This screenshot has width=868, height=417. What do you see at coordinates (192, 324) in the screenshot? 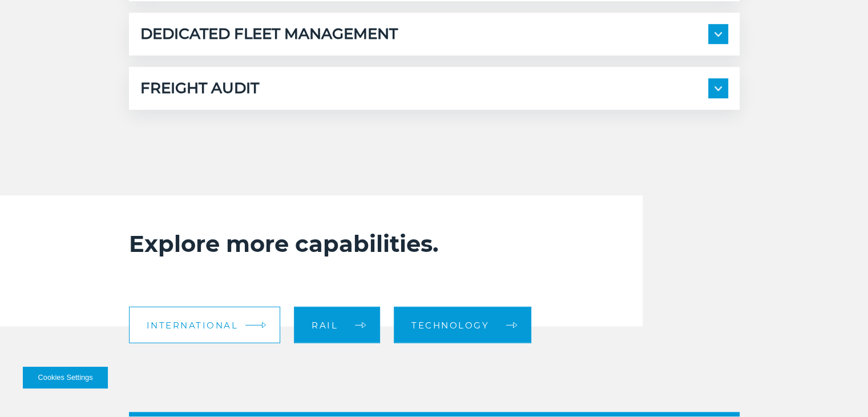
I see `span: International` at bounding box center [192, 324].